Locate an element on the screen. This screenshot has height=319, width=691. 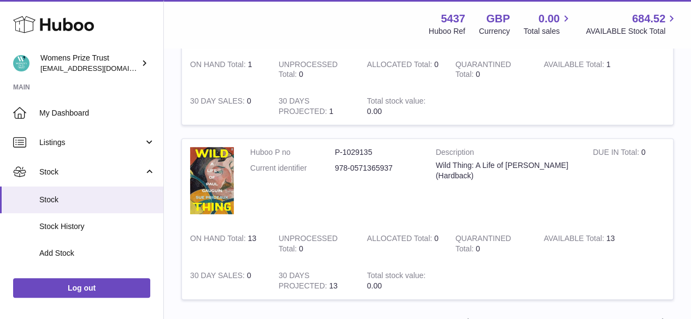
strong: 5437 is located at coordinates (453, 19).